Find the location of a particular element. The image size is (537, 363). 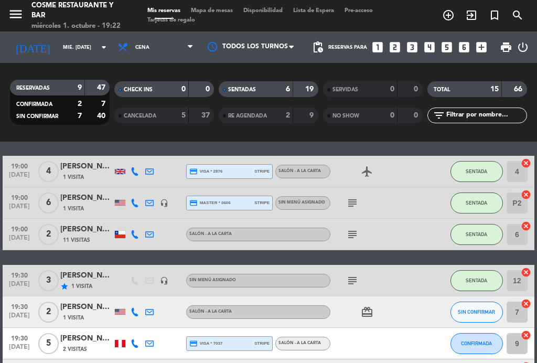

div: miércoles 1. octubre - 19:22 is located at coordinates (79, 26).